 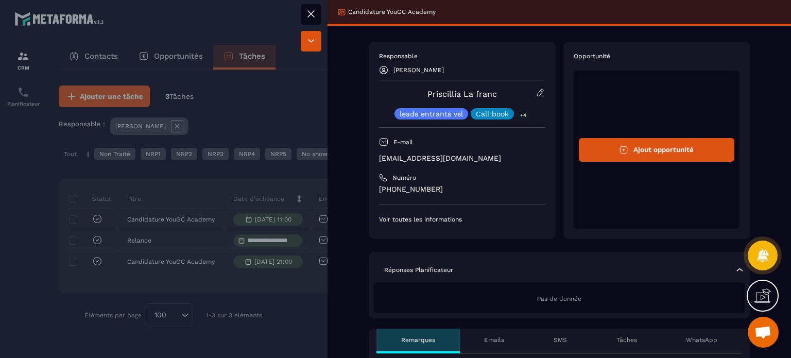 I want to click on p: Opportunité, so click(x=657, y=56).